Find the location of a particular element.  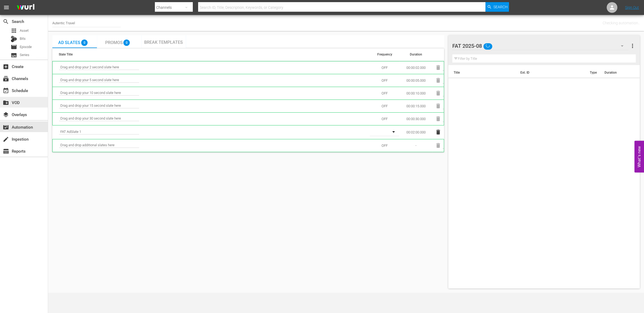

button: more_vert is located at coordinates (632, 46).